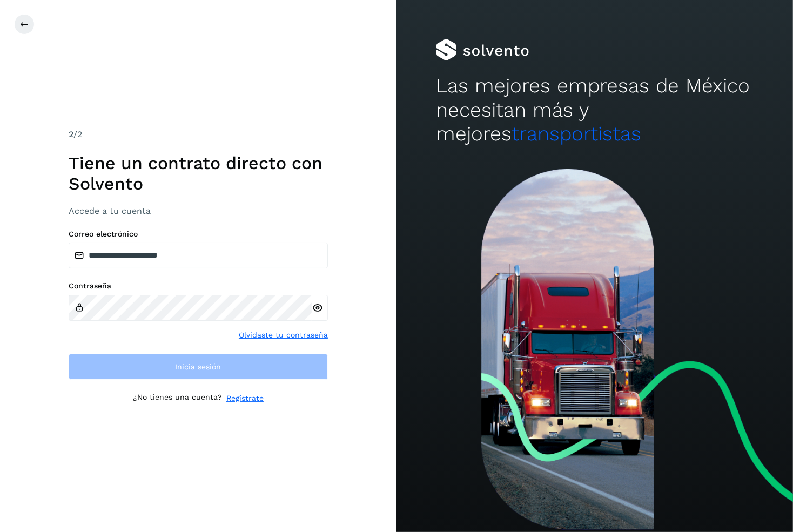 This screenshot has height=532, width=793. What do you see at coordinates (576, 134) in the screenshot?
I see `span: transportistas` at bounding box center [576, 134].